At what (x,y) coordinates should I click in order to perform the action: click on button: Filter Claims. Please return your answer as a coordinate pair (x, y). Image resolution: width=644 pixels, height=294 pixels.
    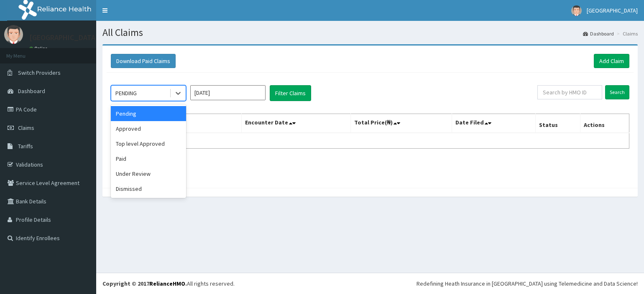
    Looking at the image, I should click on (290, 93).